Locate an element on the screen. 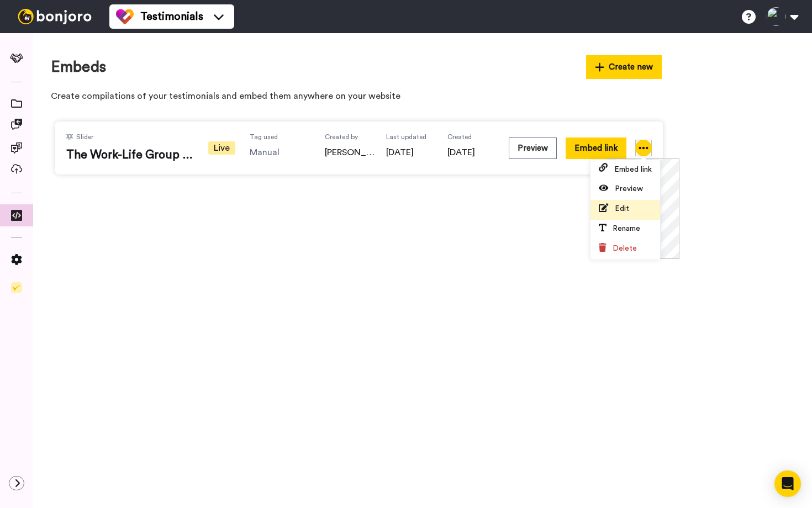 The width and height of the screenshot is (812, 508). span: Embed link is located at coordinates (633, 169).